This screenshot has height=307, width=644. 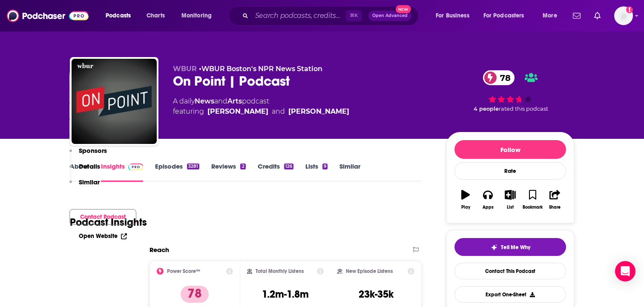 What do you see at coordinates (286, 294) in the screenshot?
I see `h3: 1.2m-1.8m` at bounding box center [286, 294].